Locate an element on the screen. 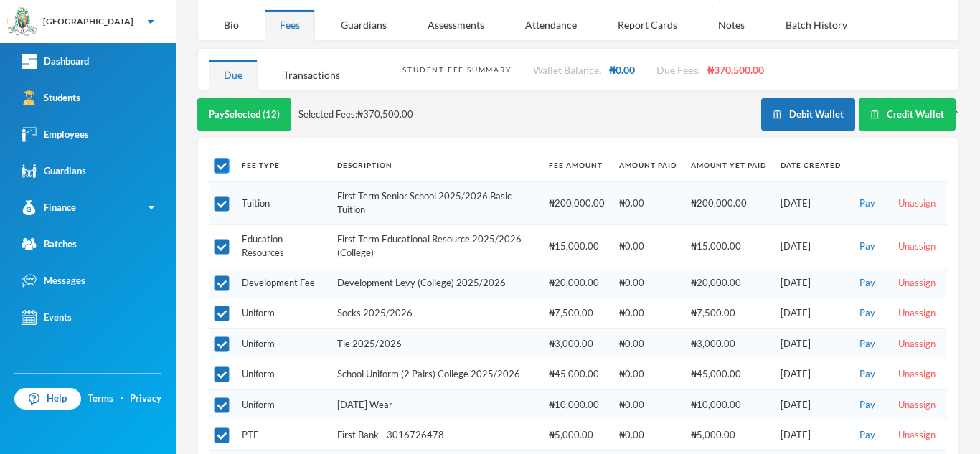 Image resolution: width=980 pixels, height=454 pixels. div: Report Cards is located at coordinates (647, 25).